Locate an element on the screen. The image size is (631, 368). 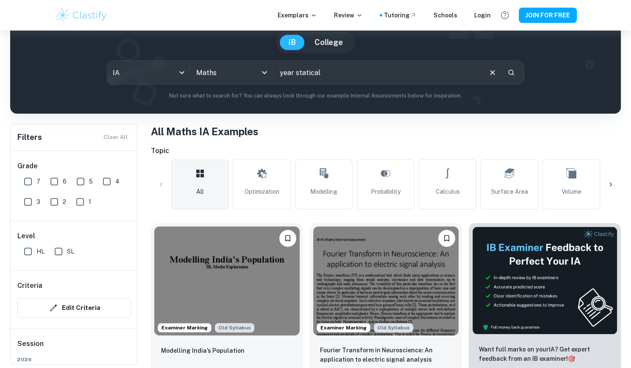
div: Schools is located at coordinates (445, 15).